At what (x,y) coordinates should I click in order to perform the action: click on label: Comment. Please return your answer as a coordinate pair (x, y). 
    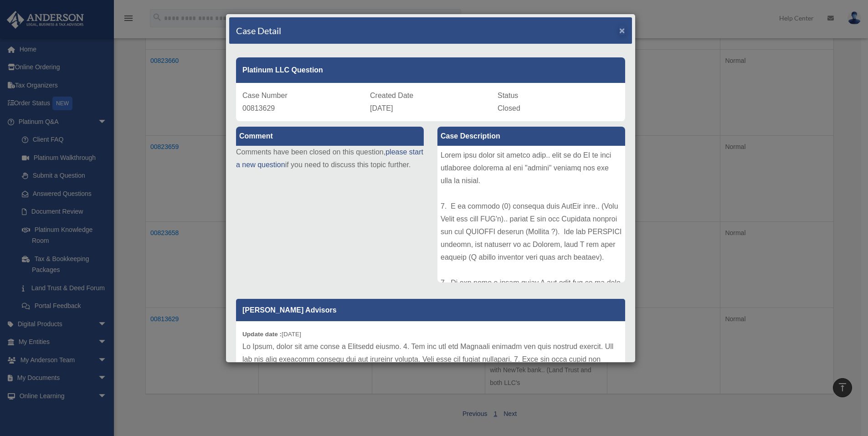
    Looking at the image, I should click on (330, 137).